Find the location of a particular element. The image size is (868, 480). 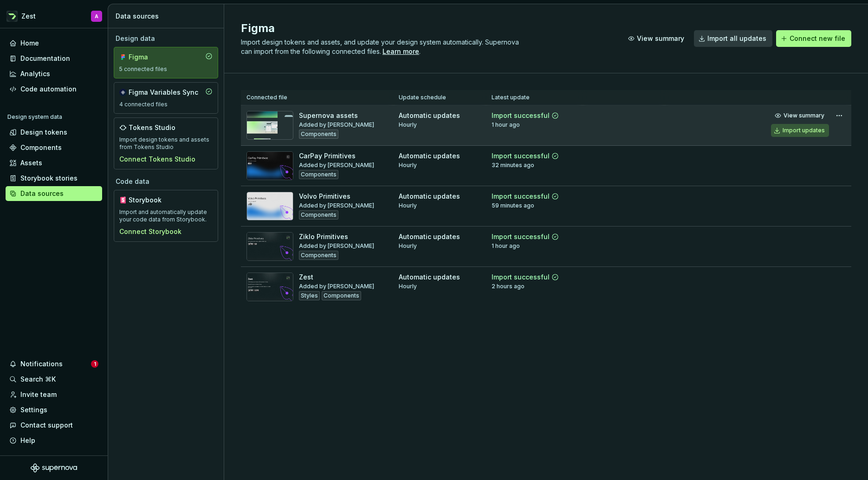

div: Volvo Primitives is located at coordinates (325, 197).